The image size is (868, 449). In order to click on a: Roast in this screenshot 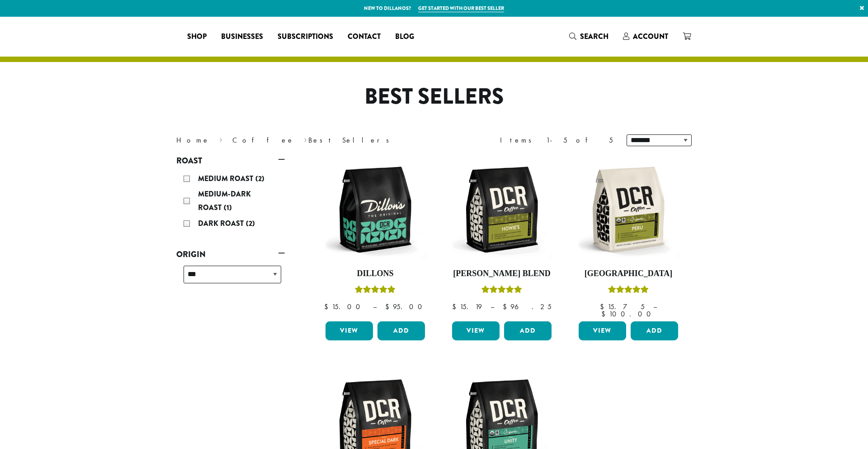, I will do `click(231, 160)`.